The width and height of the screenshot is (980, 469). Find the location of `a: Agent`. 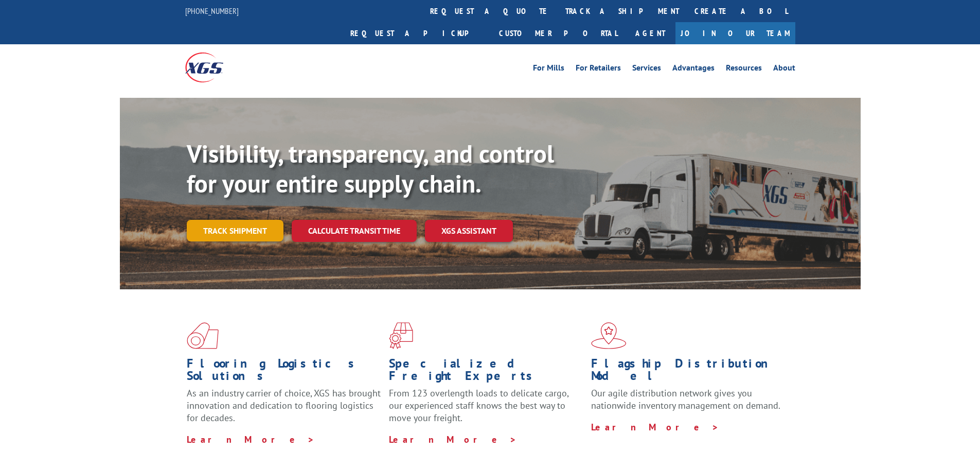

a: Agent is located at coordinates (651, 33).